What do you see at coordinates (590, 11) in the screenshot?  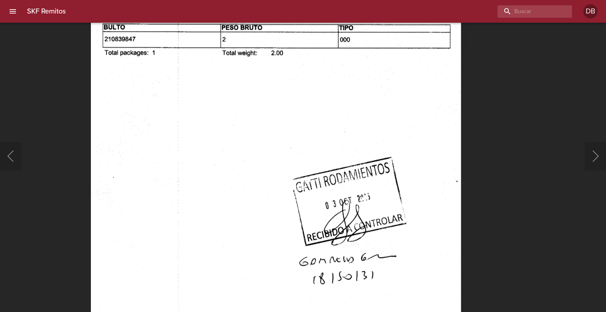 I see `div: DB` at bounding box center [590, 11].